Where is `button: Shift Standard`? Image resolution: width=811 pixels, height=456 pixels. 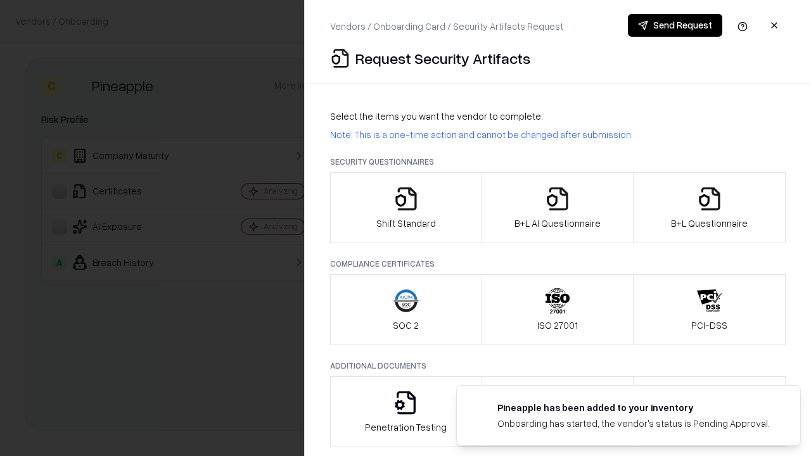
button: Shift Standard is located at coordinates (406, 208).